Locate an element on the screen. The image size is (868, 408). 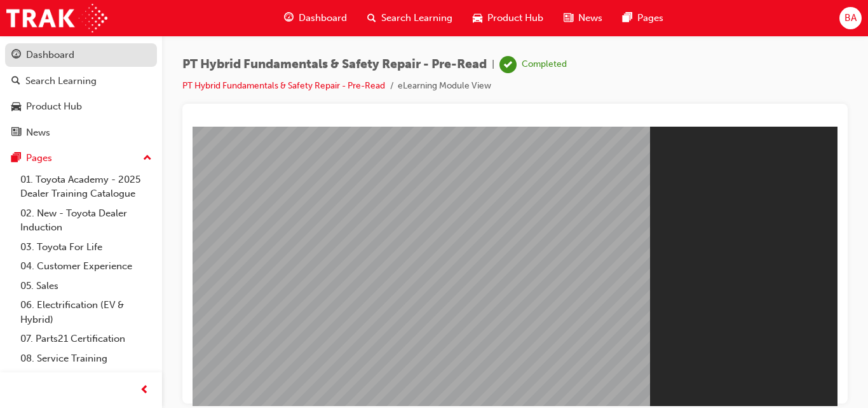
a: 07. Parts21 Certification is located at coordinates (86, 339).